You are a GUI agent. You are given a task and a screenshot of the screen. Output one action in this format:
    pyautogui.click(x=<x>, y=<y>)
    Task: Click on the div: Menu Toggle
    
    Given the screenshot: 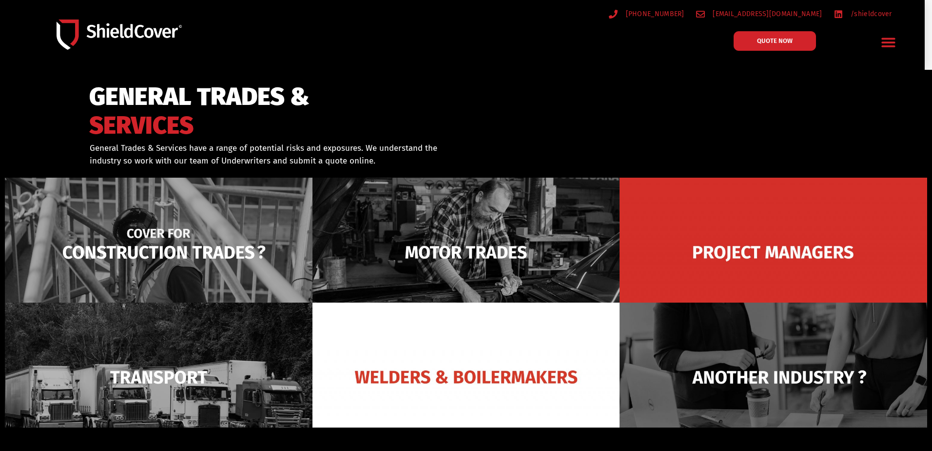 What is the action you would take?
    pyautogui.click(x=889, y=42)
    